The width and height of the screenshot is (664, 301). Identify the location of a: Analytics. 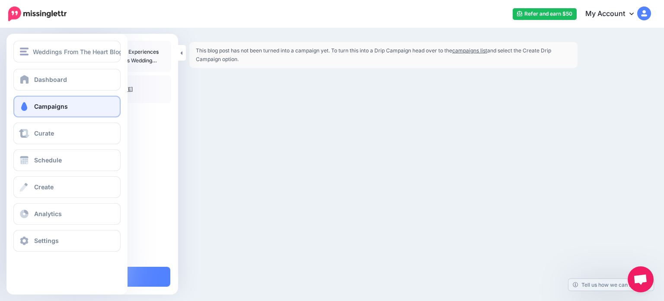
(67, 214).